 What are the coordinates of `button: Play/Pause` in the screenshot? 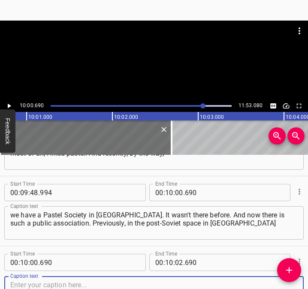 It's located at (9, 106).